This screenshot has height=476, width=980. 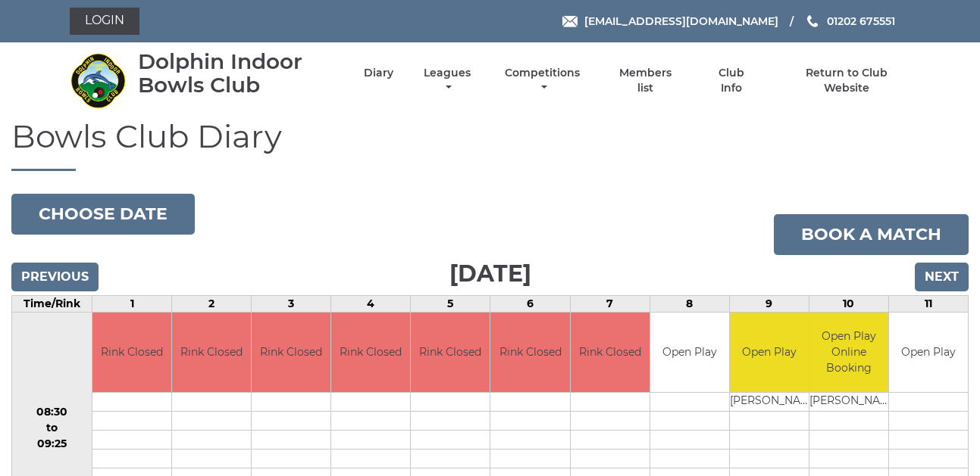 I want to click on td: 4, so click(x=370, y=305).